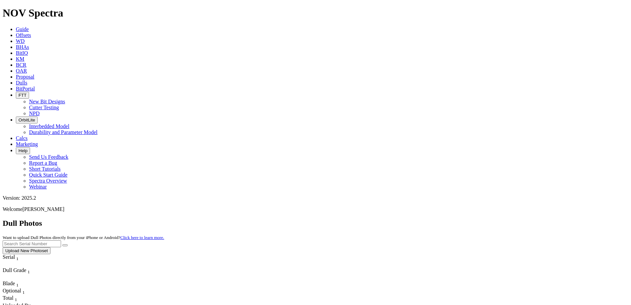 Image resolution: width=631 pixels, height=305 pixels. I want to click on input: Search Serial Number, so click(32, 244).